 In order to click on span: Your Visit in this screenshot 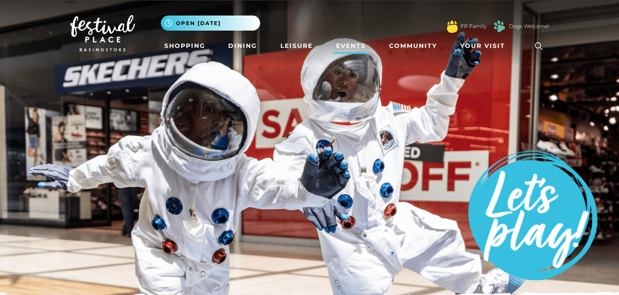, I will do `click(483, 46)`.